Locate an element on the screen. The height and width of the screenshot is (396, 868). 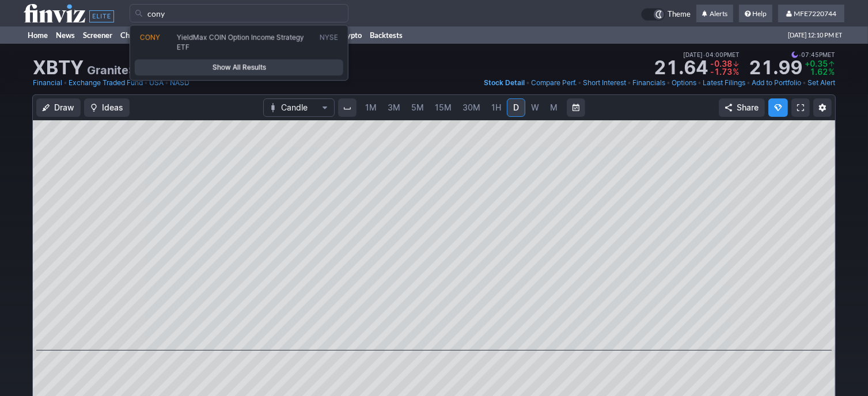
span: Stock Detail is located at coordinates (504, 82).